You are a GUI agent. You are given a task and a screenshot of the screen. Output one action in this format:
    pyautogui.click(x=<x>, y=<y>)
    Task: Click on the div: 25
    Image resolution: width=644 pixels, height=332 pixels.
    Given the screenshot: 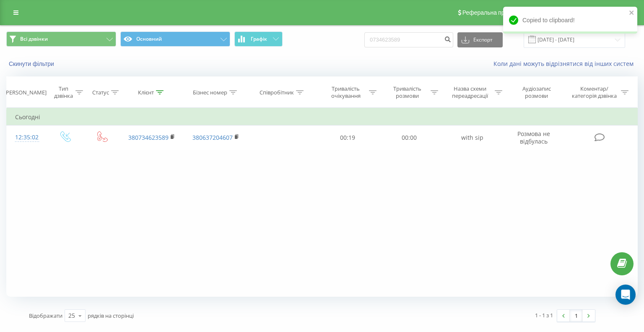 What is the action you would take?
    pyautogui.click(x=72, y=316)
    